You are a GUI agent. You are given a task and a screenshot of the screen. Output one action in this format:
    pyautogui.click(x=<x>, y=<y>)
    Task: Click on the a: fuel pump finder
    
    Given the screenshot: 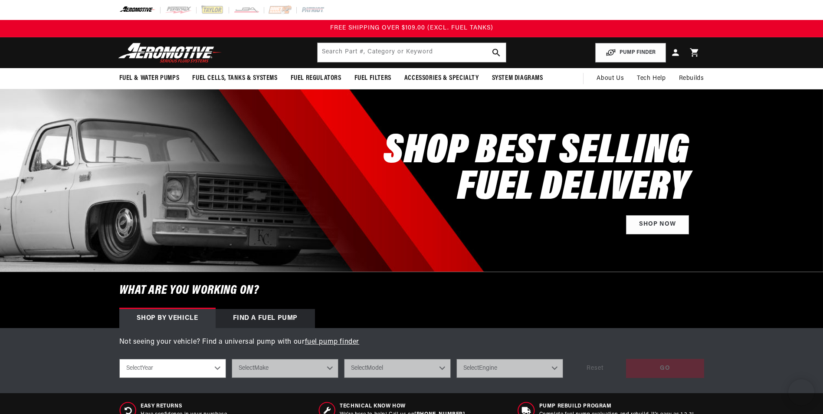 What is the action you would take?
    pyautogui.click(x=332, y=342)
    